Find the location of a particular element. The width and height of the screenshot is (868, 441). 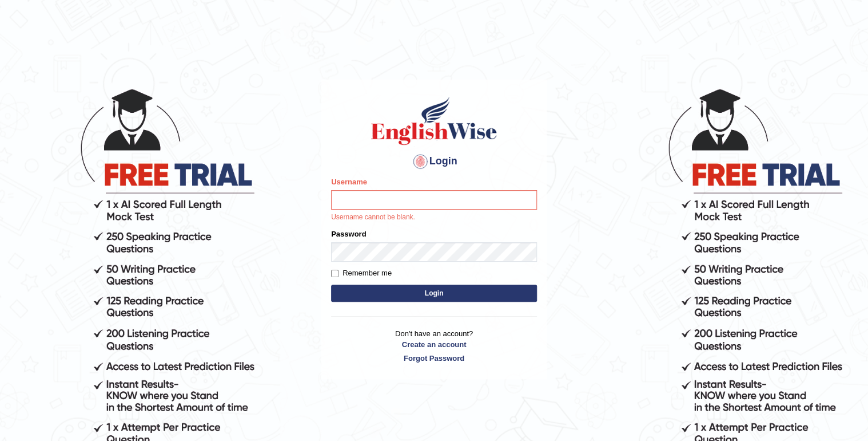

p: Username cannot be blank. is located at coordinates (434, 218).